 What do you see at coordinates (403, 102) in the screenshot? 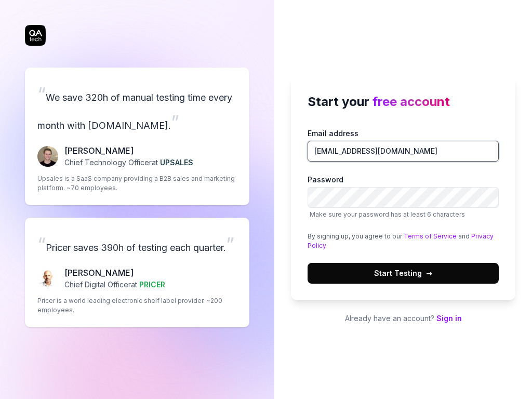
I see `h2: Start your` at bounding box center [403, 102].